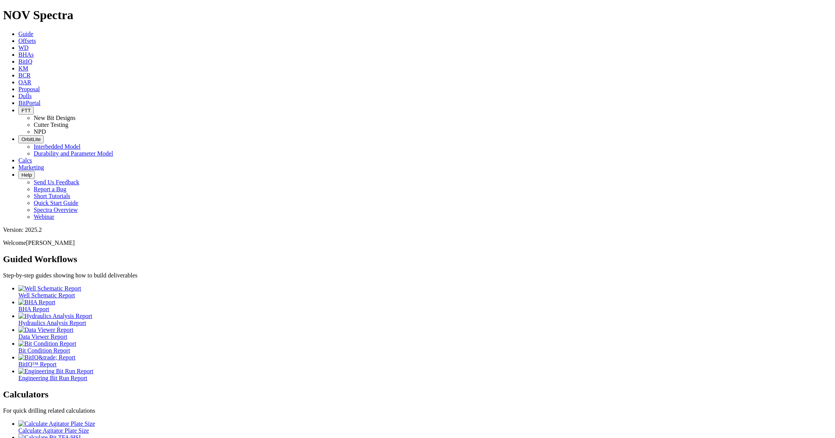  I want to click on span: Hydraulics Analysis Report, so click(52, 323).